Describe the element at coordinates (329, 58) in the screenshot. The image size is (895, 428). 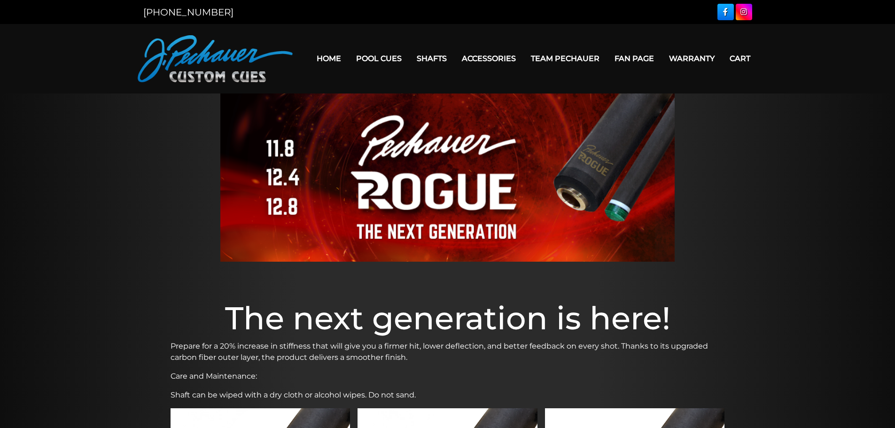
I see `a: Home` at that location.